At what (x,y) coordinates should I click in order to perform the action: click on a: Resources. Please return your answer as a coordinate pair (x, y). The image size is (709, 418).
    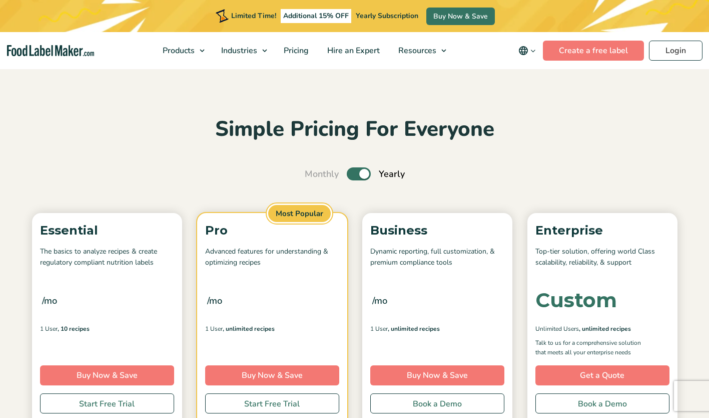
    Looking at the image, I should click on (421, 51).